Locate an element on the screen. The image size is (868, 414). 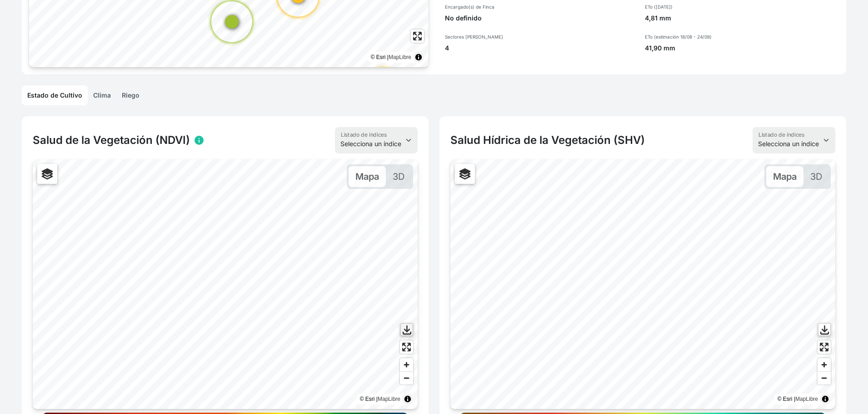
p: 41,90 mm is located at coordinates (742, 48).